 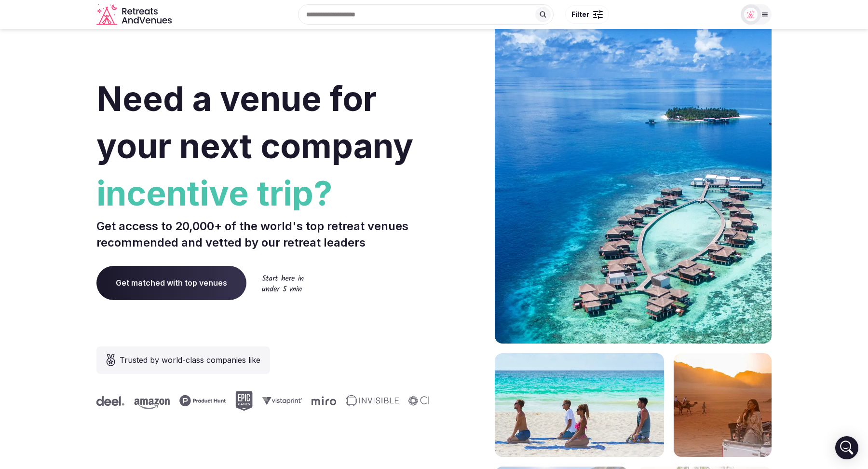 I want to click on a: Get matched with top venues, so click(x=171, y=283).